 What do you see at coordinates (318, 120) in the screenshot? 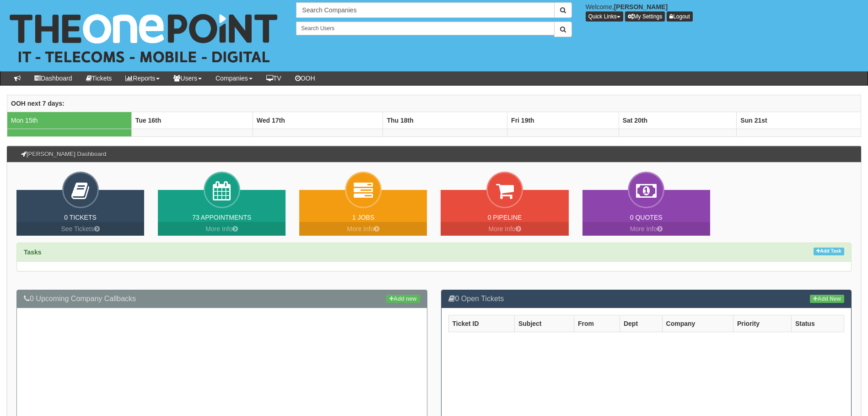
I see `th: Wed 17th` at bounding box center [318, 120].